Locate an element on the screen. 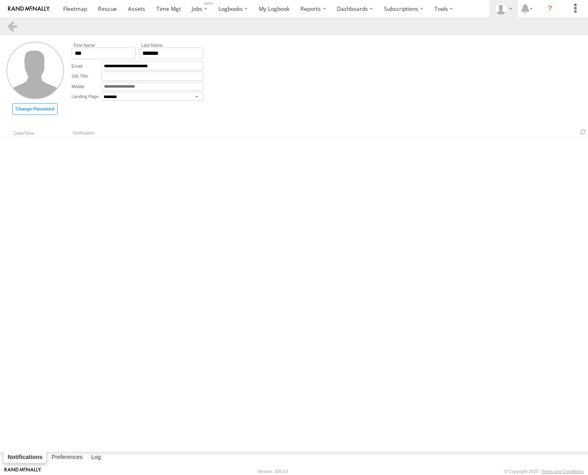 Image resolution: width=588 pixels, height=475 pixels. label: First Name is located at coordinates (104, 45).